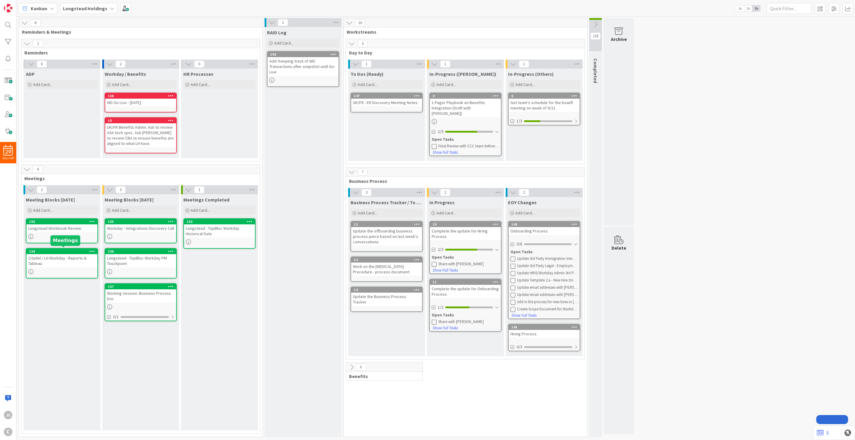  What do you see at coordinates (469, 146) in the screenshot?
I see `div: Final Review with CCC team before sharing` at bounding box center [469, 146].